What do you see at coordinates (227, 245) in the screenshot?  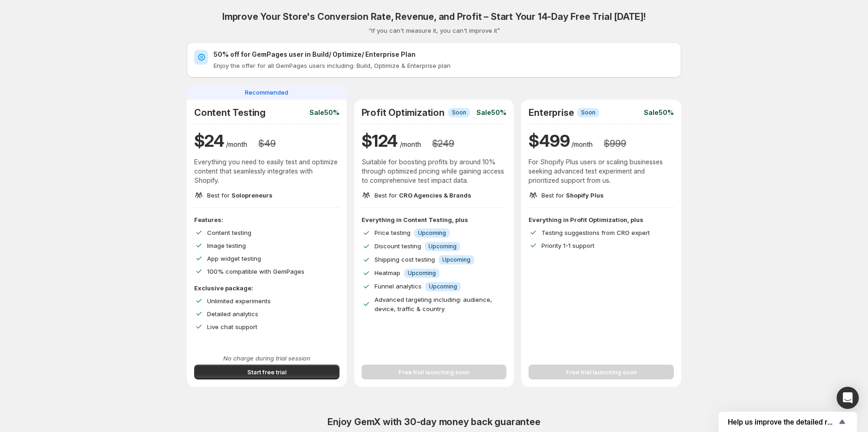 I see `span: Image testing` at bounding box center [227, 245].